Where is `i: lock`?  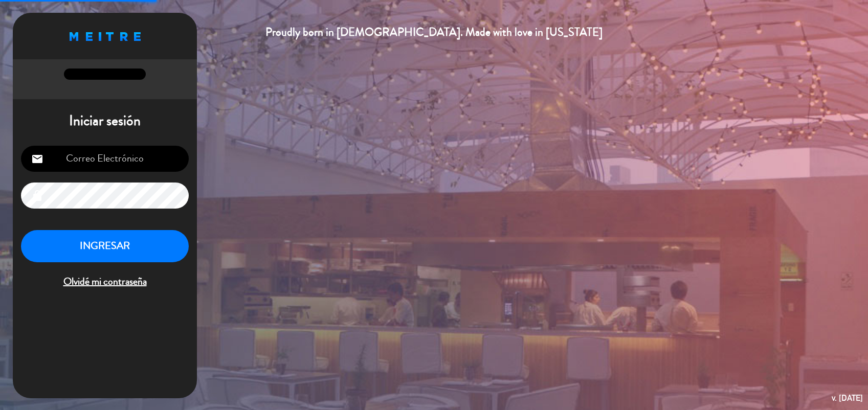 i: lock is located at coordinates (38, 196).